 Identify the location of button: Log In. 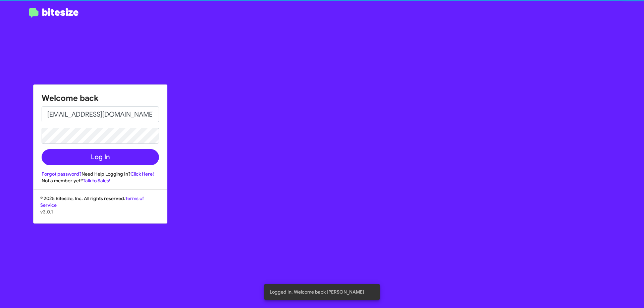
(100, 157).